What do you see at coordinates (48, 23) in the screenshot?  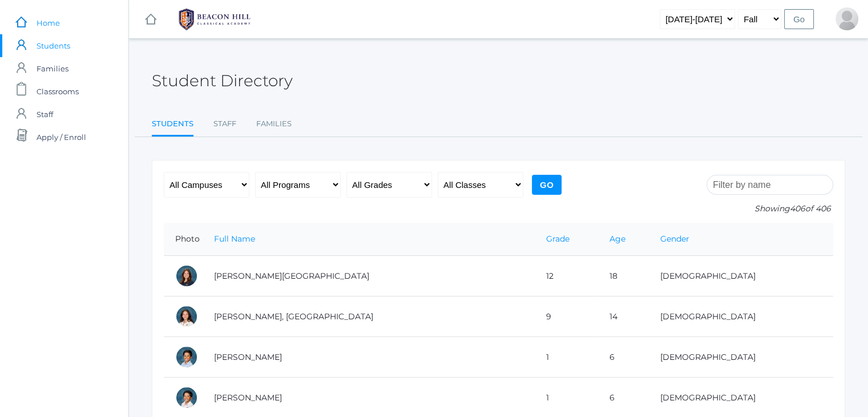 I see `span: Home` at bounding box center [48, 23].